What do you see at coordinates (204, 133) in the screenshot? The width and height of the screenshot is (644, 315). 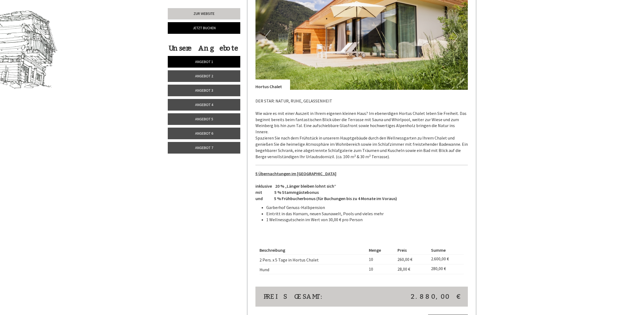 I see `span: Angebot 6` at bounding box center [204, 133].